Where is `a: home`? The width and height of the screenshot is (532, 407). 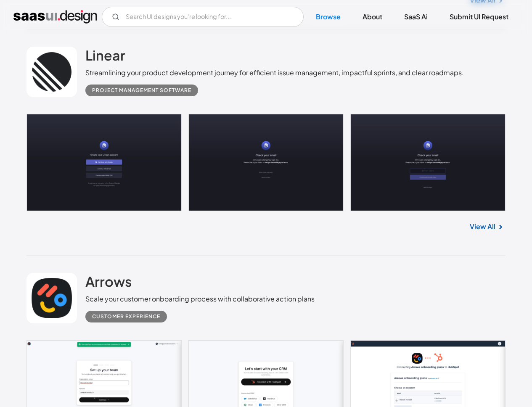 a: home is located at coordinates (55, 17).